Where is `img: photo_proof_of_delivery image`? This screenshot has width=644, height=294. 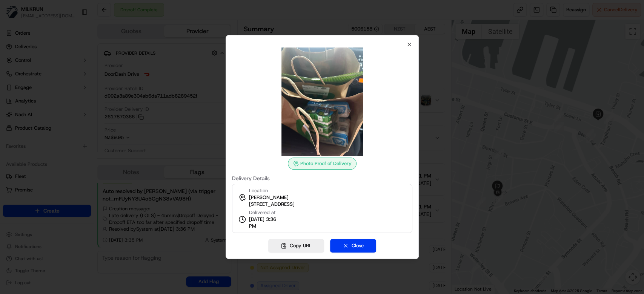
img: photo_proof_of_delivery image is located at coordinates (322, 101).